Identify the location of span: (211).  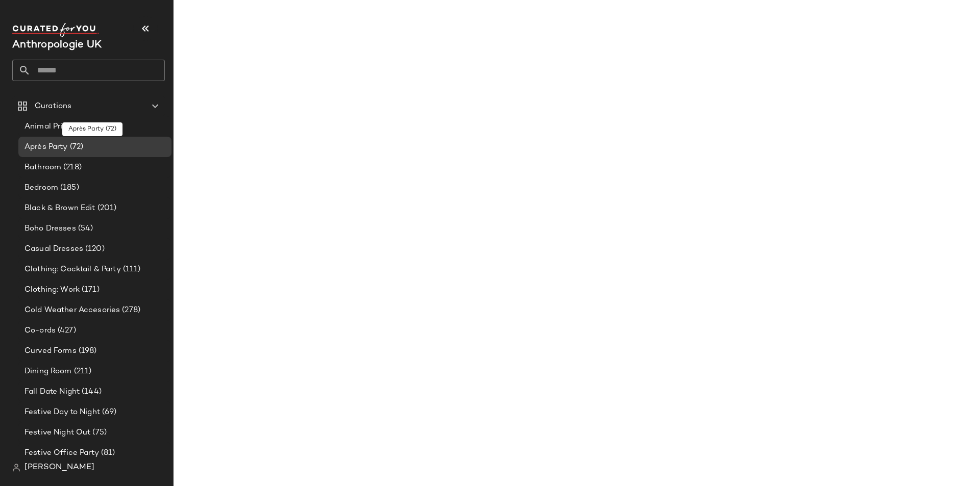
(82, 372).